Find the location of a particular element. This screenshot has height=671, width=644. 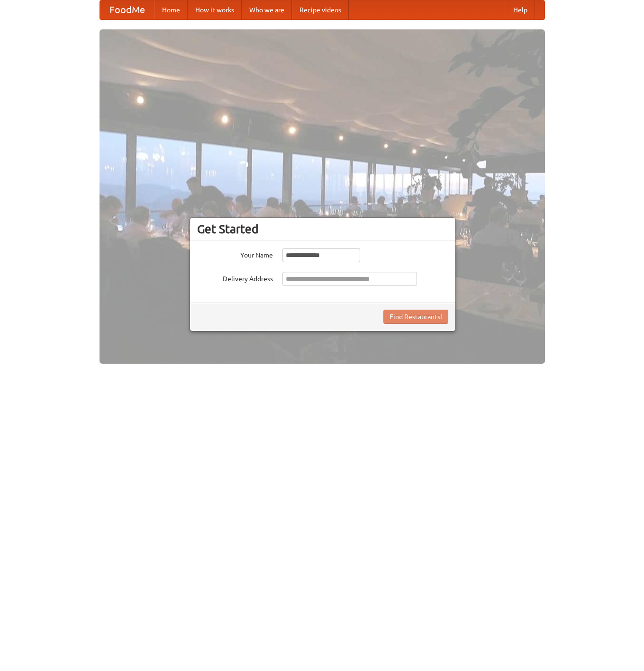

a: Who we are is located at coordinates (267, 10).